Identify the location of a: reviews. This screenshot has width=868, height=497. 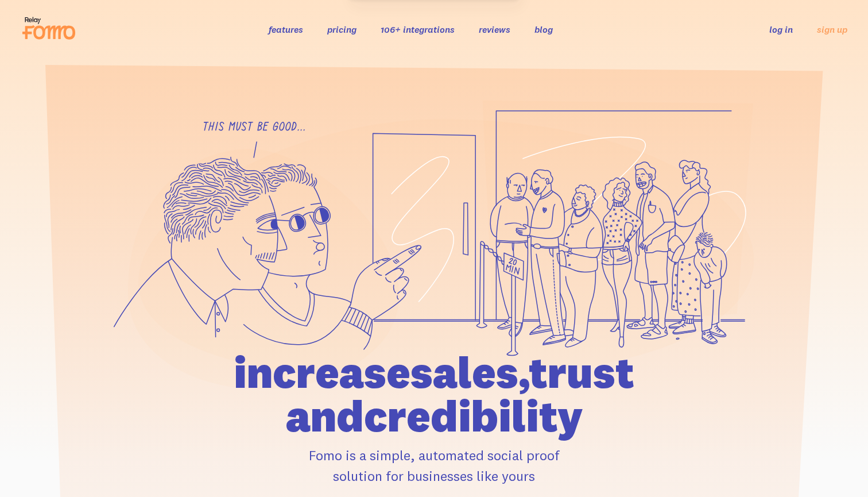
(494, 30).